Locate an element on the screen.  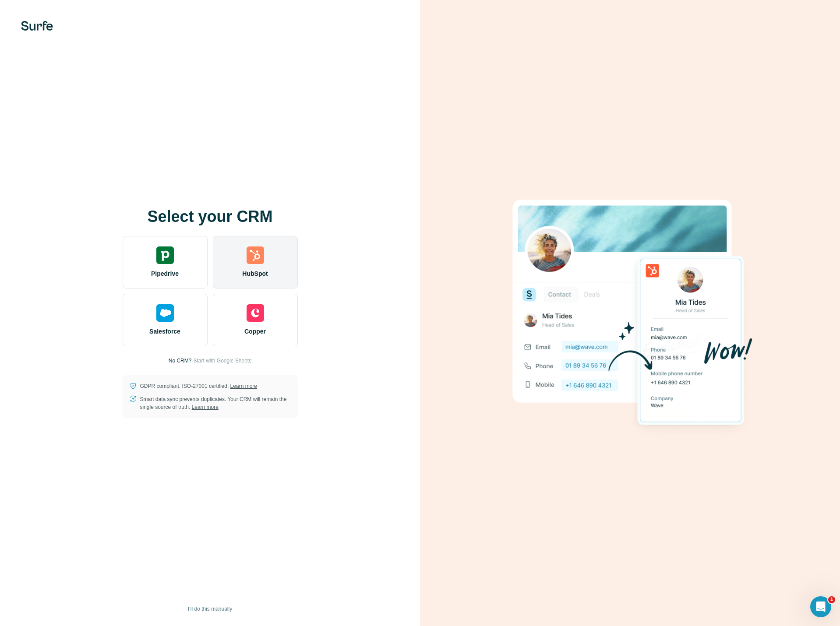
button: I’ll do this manually is located at coordinates (210, 609).